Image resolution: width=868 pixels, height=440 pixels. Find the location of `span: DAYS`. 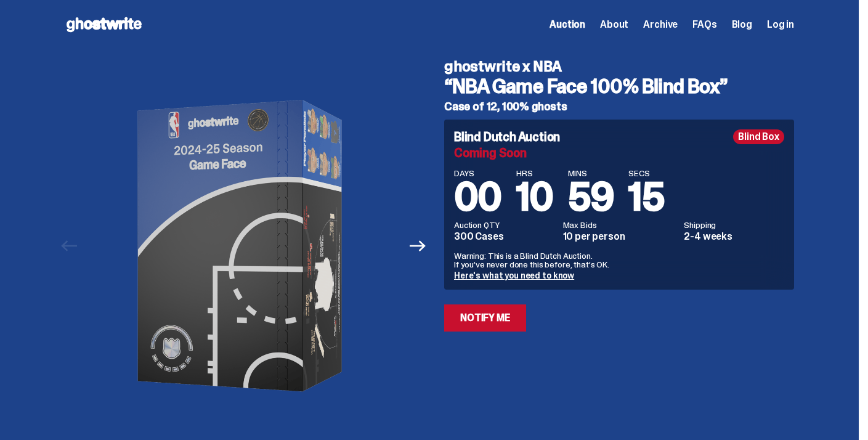

span: DAYS is located at coordinates (477, 173).